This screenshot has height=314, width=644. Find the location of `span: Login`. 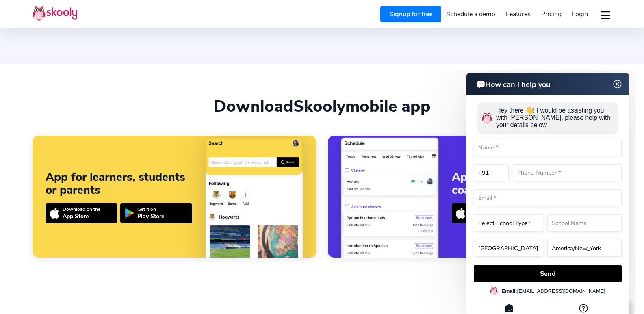

span: Login is located at coordinates (580, 14).